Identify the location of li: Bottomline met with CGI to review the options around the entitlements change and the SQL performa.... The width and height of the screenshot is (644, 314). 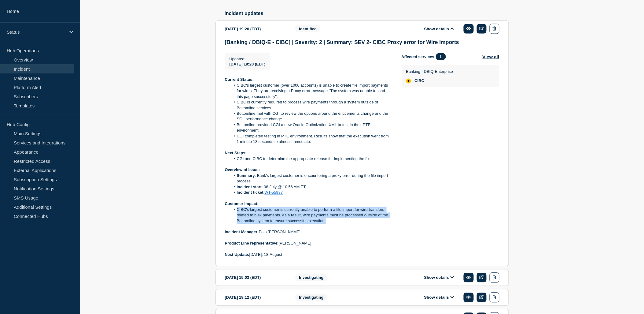
(311, 117).